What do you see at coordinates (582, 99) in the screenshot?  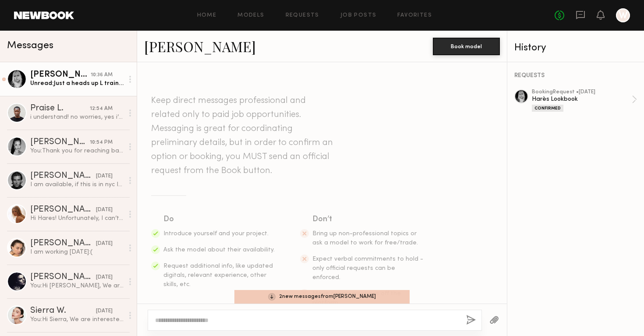 I see `div: Harès Lookbook` at bounding box center [582, 99].